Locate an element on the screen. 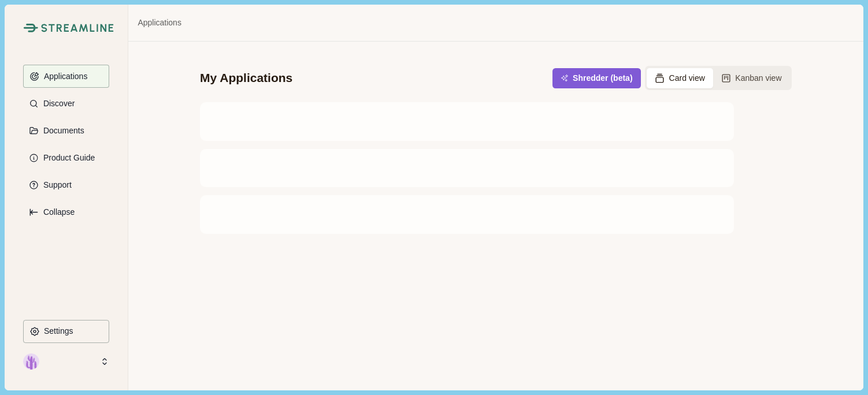 The height and width of the screenshot is (395, 868). button: Support is located at coordinates (66, 185).